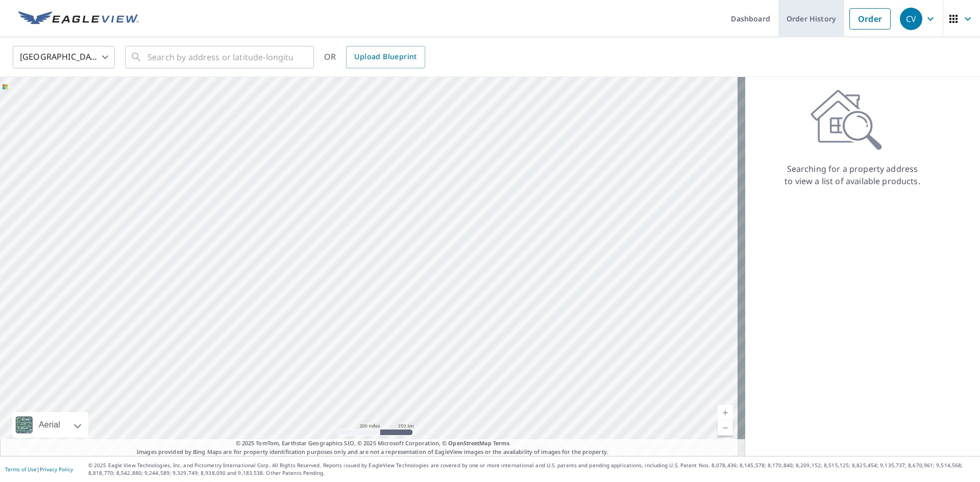  What do you see at coordinates (725, 412) in the screenshot?
I see `a: Current Level 5, Zoom In` at bounding box center [725, 412].